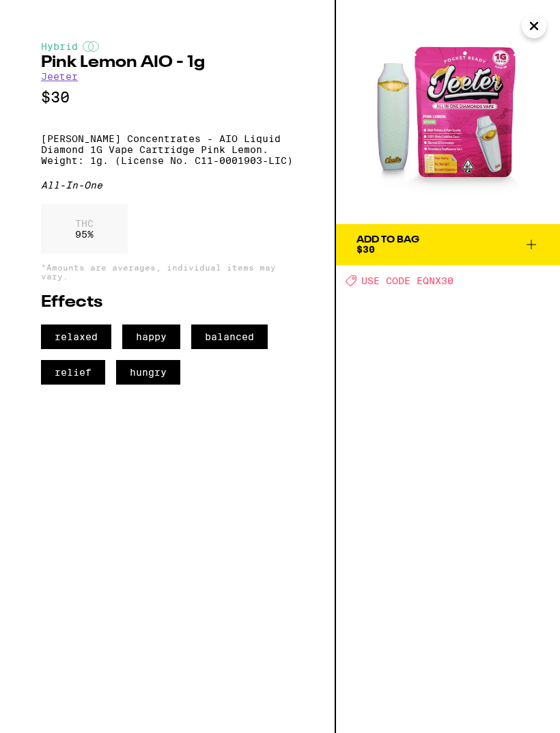 The image size is (560, 733). What do you see at coordinates (84, 229) in the screenshot?
I see `div: 95 %` at bounding box center [84, 229].